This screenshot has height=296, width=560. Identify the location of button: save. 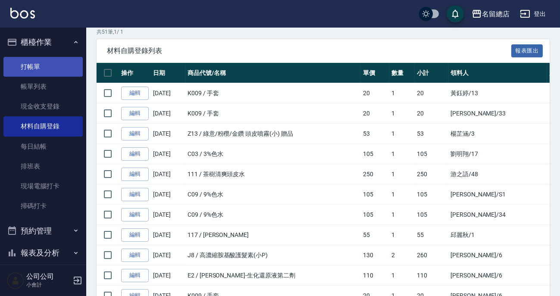
(455, 14).